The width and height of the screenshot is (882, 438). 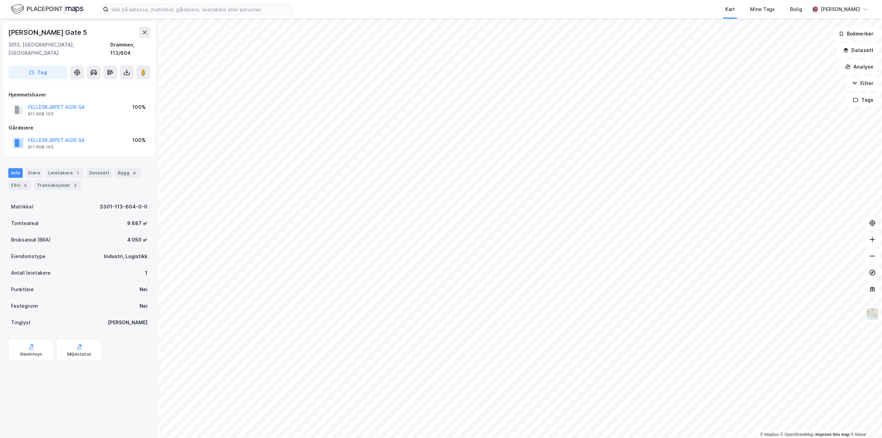 What do you see at coordinates (762, 9) in the screenshot?
I see `div: Mine Tags` at bounding box center [762, 9].